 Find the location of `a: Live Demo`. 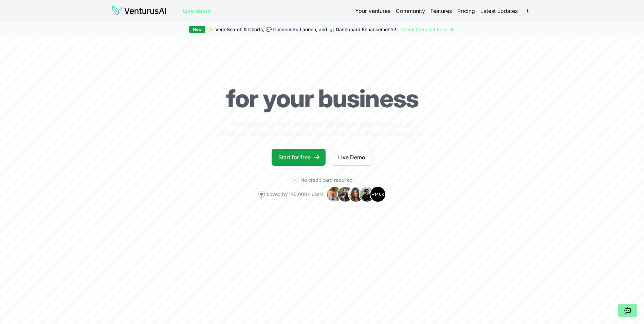

a: Live Demo is located at coordinates (351, 157).